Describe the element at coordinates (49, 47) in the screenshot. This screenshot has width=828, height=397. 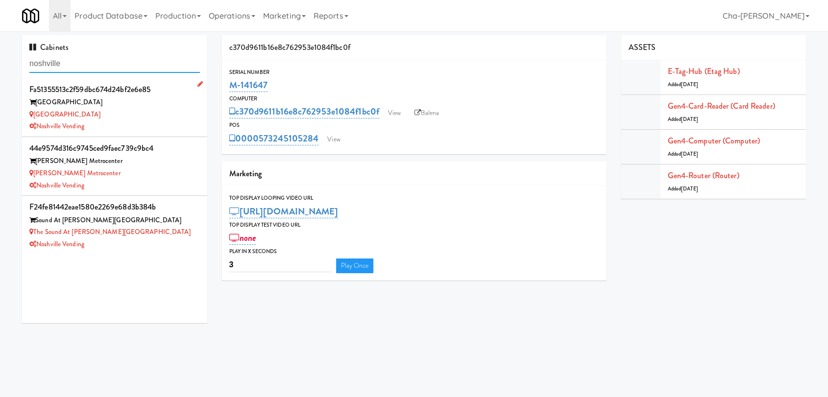
I see `span: Cabinets` at that location.